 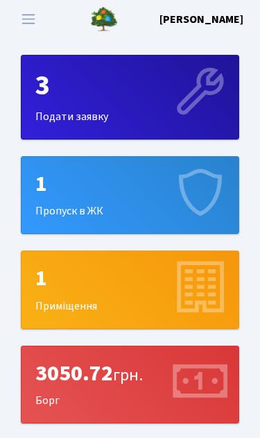 What do you see at coordinates (28, 19) in the screenshot?
I see `button: Переключити навігацію` at bounding box center [28, 19].